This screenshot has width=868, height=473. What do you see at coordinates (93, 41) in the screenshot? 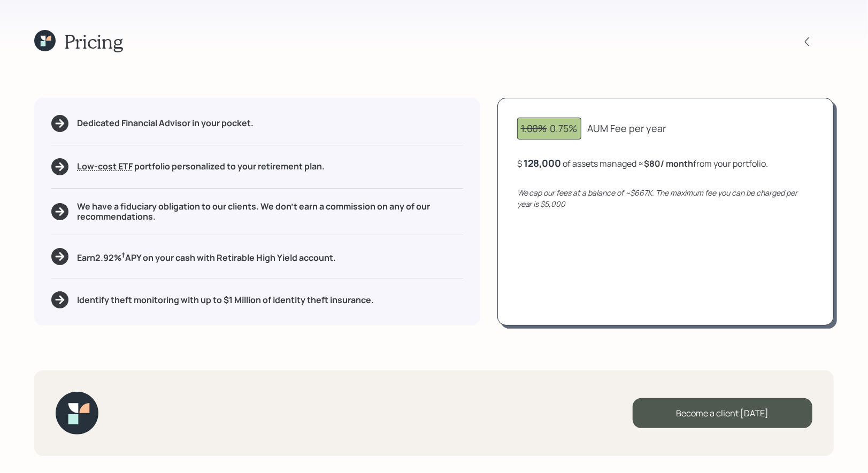
I see `h1: Pricing` at bounding box center [93, 41].